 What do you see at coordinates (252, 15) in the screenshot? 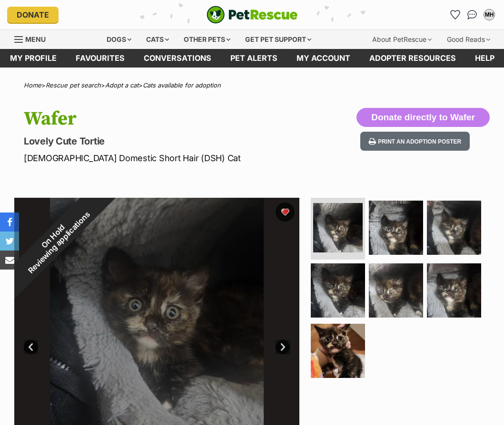
I see `a: PetRescue` at bounding box center [252, 15].